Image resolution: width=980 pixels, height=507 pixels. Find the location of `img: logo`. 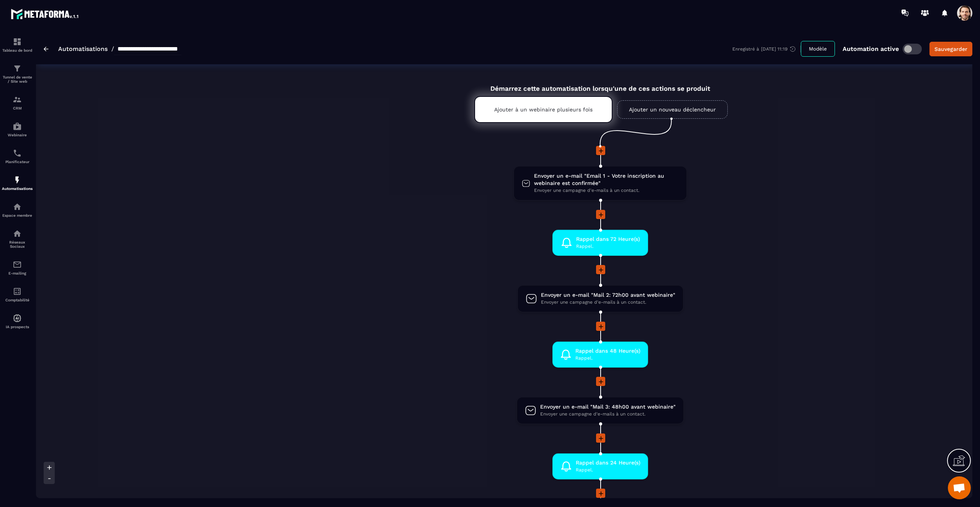

img: logo is located at coordinates (45, 13).